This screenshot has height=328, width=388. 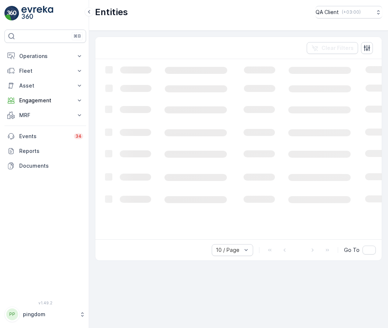 I want to click on p: pingdom, so click(x=49, y=315).